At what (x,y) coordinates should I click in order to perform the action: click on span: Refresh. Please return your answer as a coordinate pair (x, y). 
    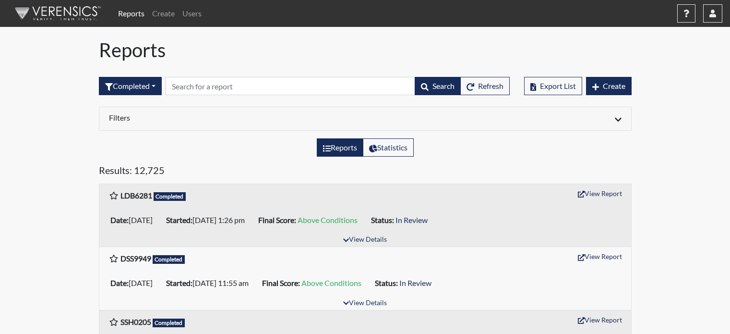
    Looking at the image, I should click on (491, 85).